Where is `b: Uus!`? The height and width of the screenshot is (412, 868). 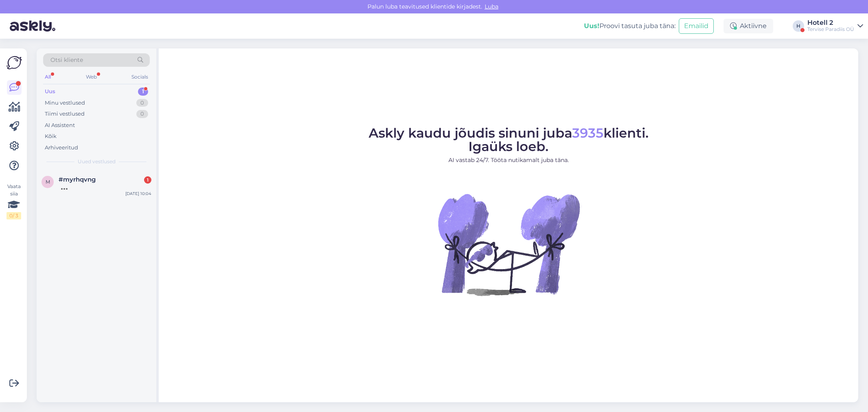 b: Uus! is located at coordinates (591, 25).